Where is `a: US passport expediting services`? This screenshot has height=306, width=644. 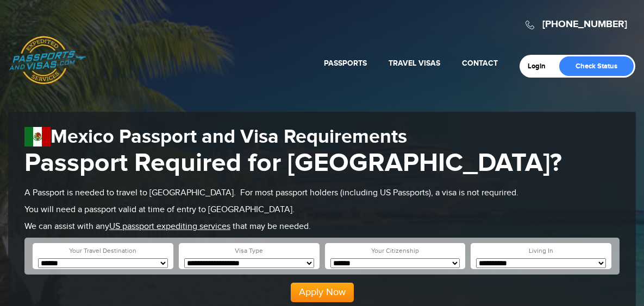
a: US passport expediting services is located at coordinates (170, 226).